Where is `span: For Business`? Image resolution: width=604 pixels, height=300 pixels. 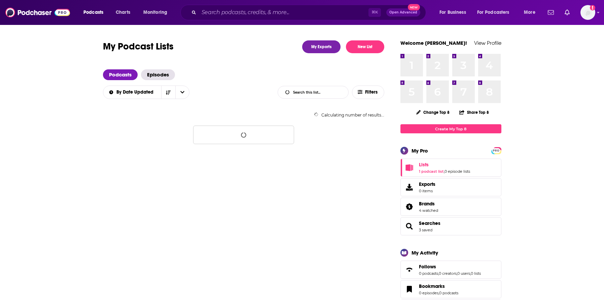 span: For Business is located at coordinates (453, 12).